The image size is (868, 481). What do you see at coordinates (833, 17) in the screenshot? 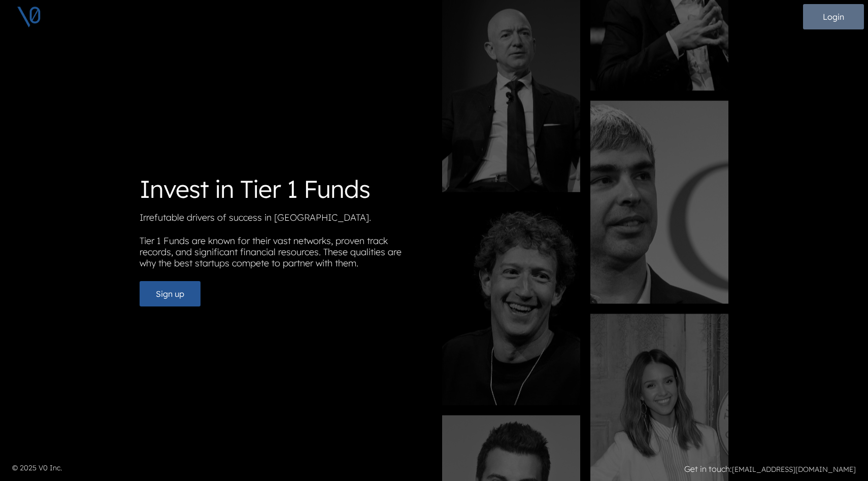
I see `button: Login` at bounding box center [833, 17].